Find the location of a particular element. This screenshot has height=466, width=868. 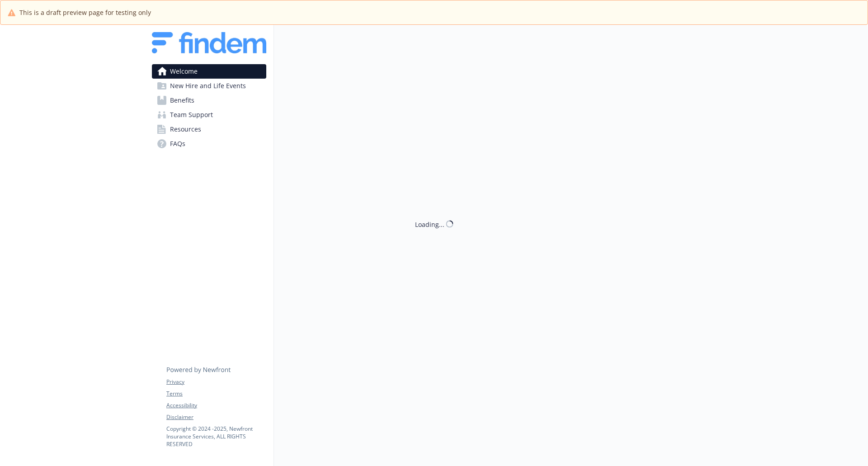

a: Privacy is located at coordinates (216, 382).